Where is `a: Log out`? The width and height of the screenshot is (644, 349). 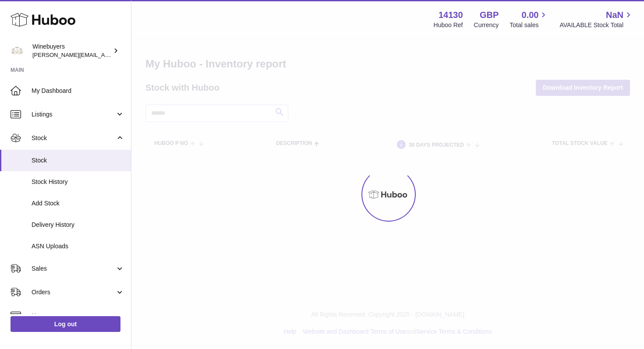 a: Log out is located at coordinates (66, 324).